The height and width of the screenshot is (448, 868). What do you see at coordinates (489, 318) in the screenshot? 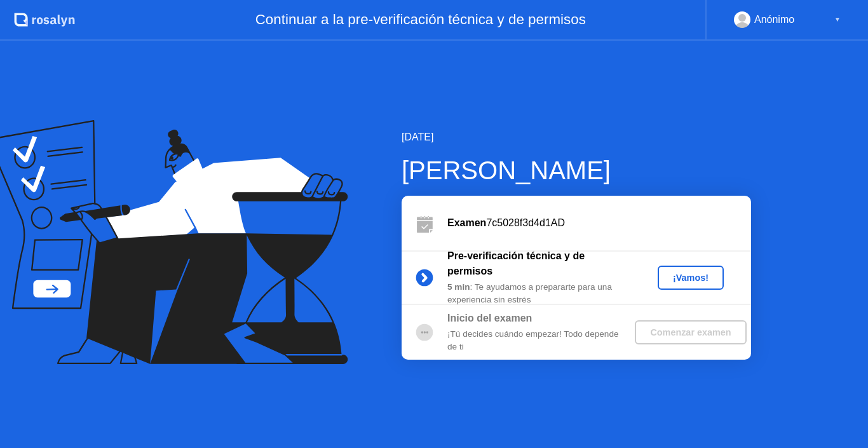
I see `b: Inicio del examen` at bounding box center [489, 318].